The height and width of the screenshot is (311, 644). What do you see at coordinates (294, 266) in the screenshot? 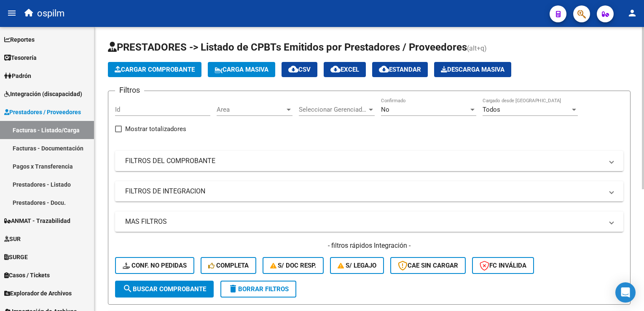
I see `button: S/ Doc Resp.` at bounding box center [294, 266].